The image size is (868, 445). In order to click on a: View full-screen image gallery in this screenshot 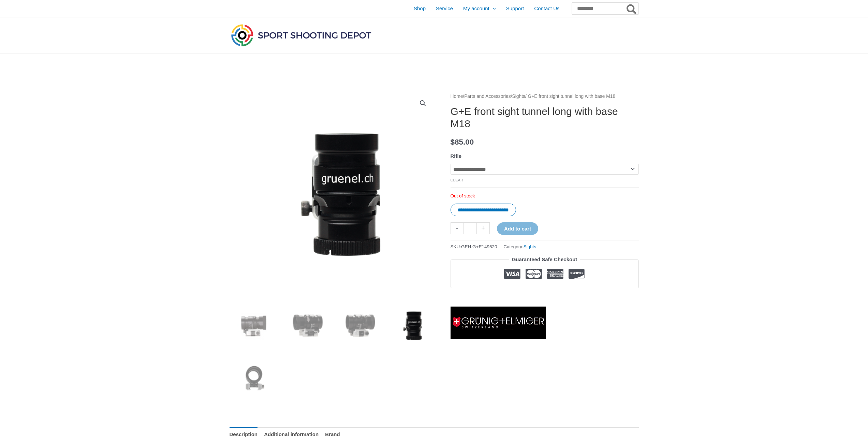, I will do `click(423, 103)`.